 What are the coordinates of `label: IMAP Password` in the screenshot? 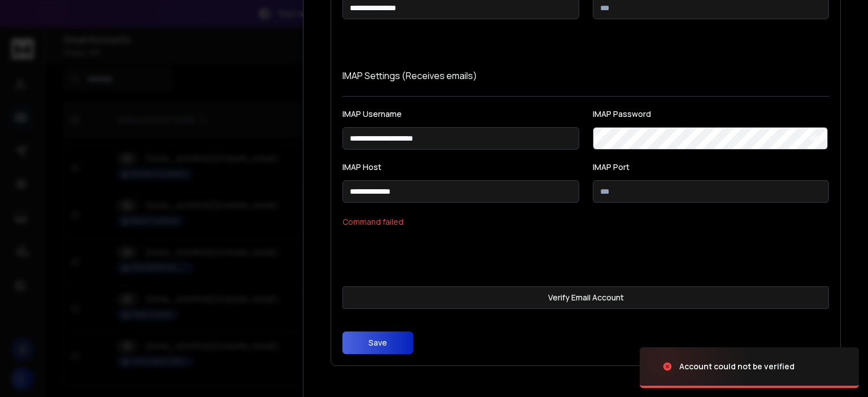 It's located at (711, 114).